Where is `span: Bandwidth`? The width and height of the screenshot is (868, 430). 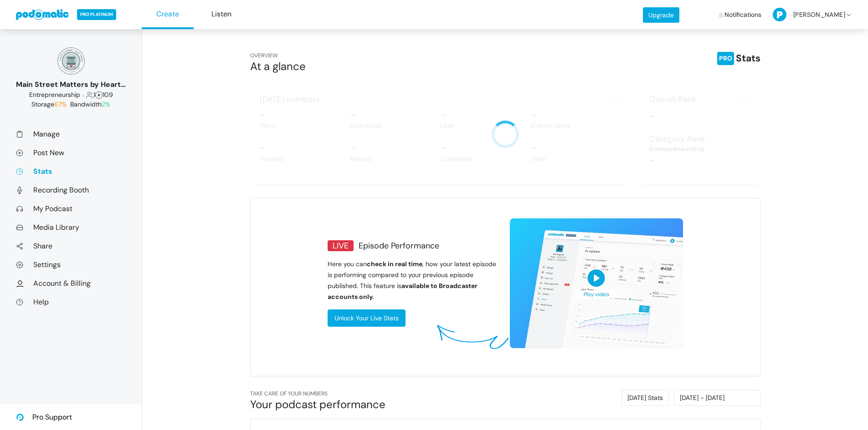 span: Bandwidth is located at coordinates (90, 104).